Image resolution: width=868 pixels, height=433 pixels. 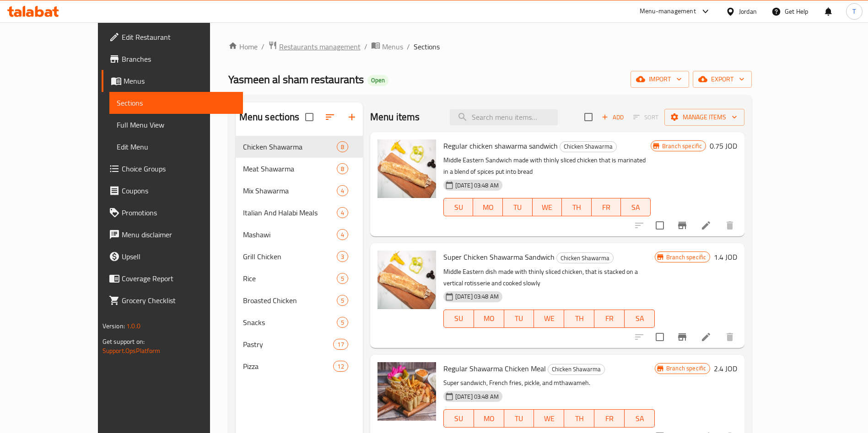 What do you see at coordinates (725, 369) in the screenshot?
I see `h6: 2.4 JOD` at bounding box center [725, 369].